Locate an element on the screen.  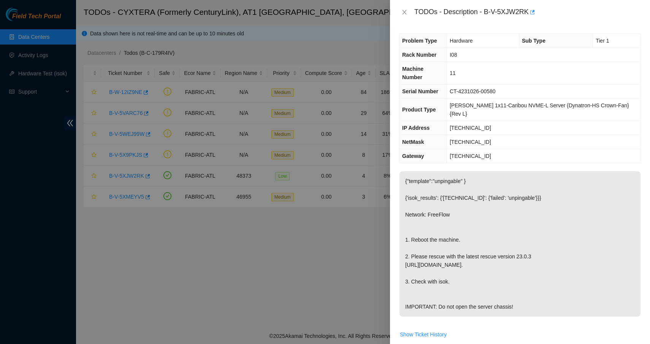
span: Machine Number is located at coordinates (413, 73).